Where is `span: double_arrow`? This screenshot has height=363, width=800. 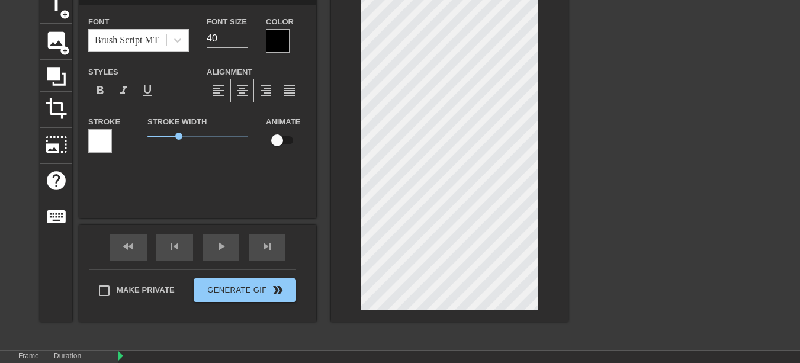
span: double_arrow is located at coordinates (278, 290).